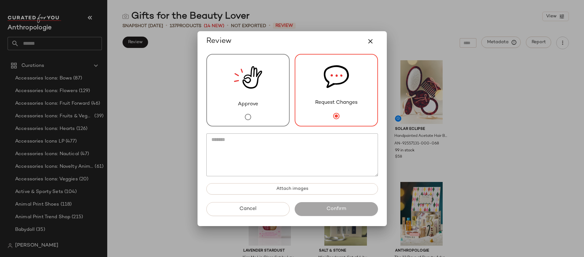  What do you see at coordinates (248, 78) in the screenshot?
I see `img: review_new_snapshot.RGmwQ69l.svg` at bounding box center [248, 78].